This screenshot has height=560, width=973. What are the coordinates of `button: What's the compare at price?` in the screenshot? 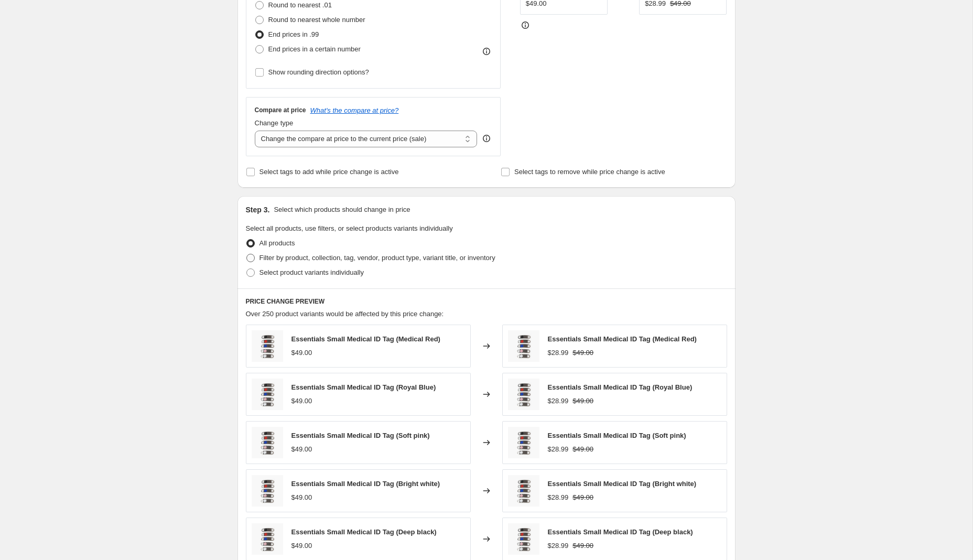 It's located at (354, 110).